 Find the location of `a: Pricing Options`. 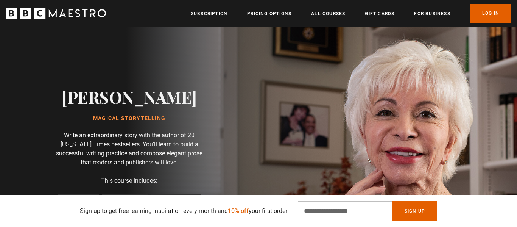

a: Pricing Options is located at coordinates (269, 14).